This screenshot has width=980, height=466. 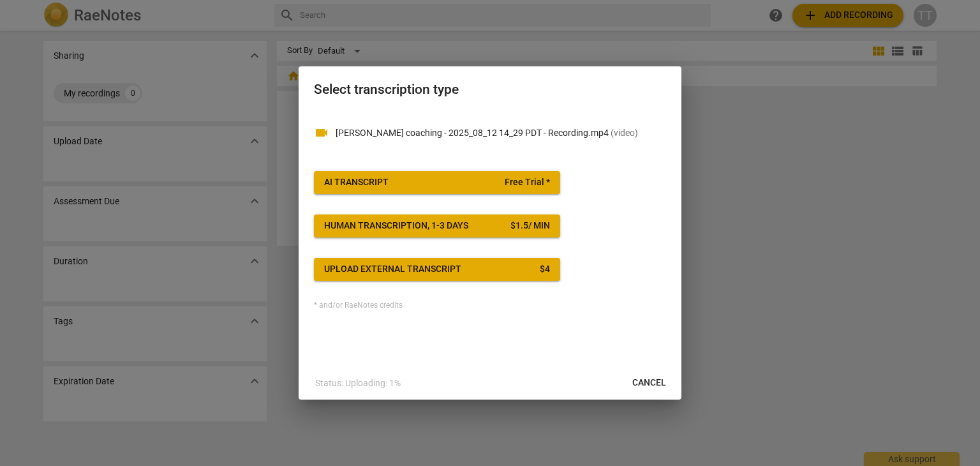 I want to click on div: Human transcription, 1-3 days, so click(x=396, y=226).